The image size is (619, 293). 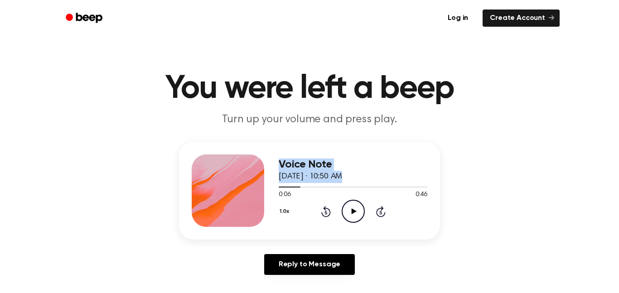 What do you see at coordinates (310, 120) in the screenshot?
I see `p: Turn up your volume and press play.` at bounding box center [310, 120].